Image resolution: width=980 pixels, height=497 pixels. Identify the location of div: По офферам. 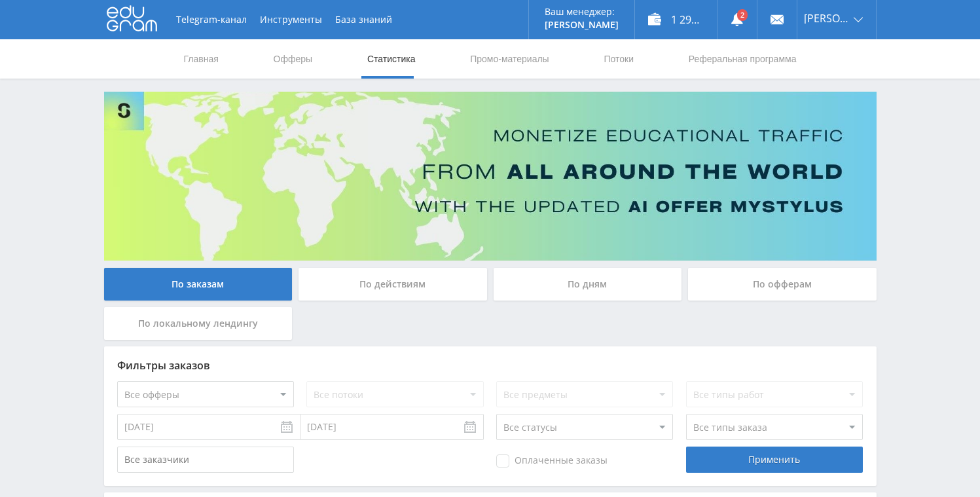
(782, 284).